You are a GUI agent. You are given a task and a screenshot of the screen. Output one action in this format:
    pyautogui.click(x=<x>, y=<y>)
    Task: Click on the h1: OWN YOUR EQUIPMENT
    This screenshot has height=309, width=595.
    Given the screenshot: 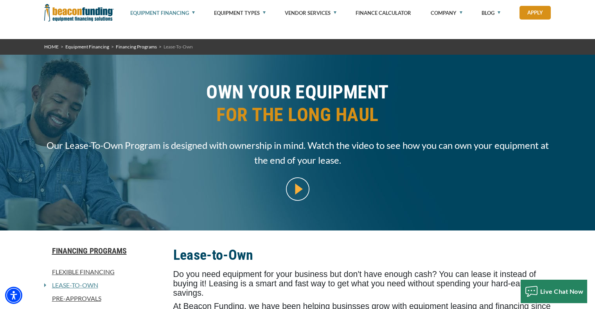 What is the action you would take?
    pyautogui.click(x=297, y=106)
    